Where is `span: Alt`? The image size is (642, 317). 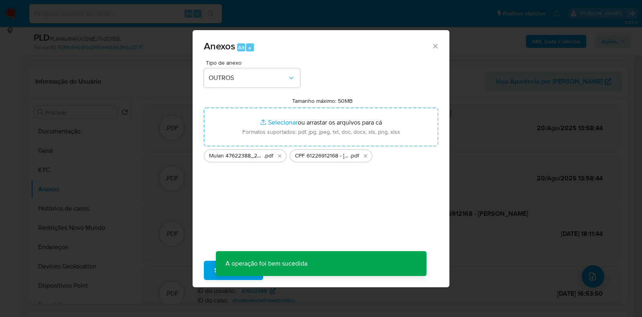
span: Alt is located at coordinates (241, 47).